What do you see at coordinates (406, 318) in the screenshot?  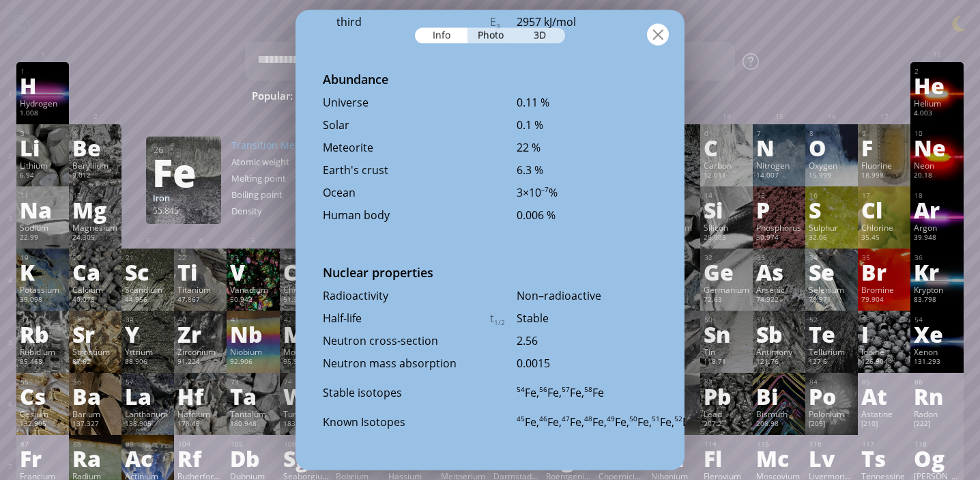 I see `div: Half-life` at bounding box center [406, 318].